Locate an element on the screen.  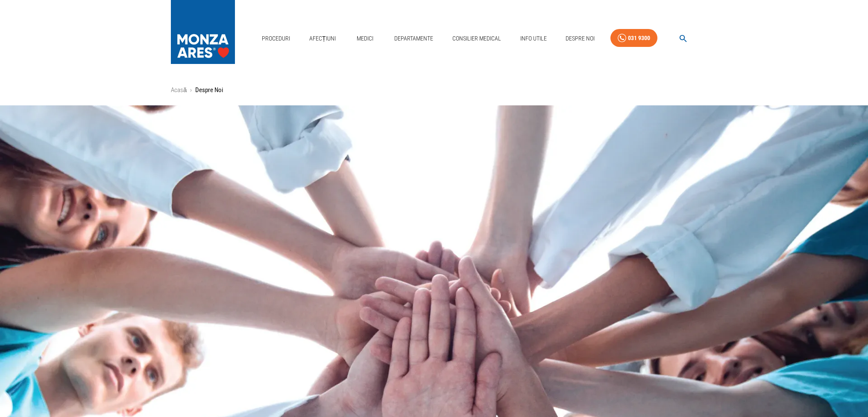
div: 031 9300 is located at coordinates (639, 38).